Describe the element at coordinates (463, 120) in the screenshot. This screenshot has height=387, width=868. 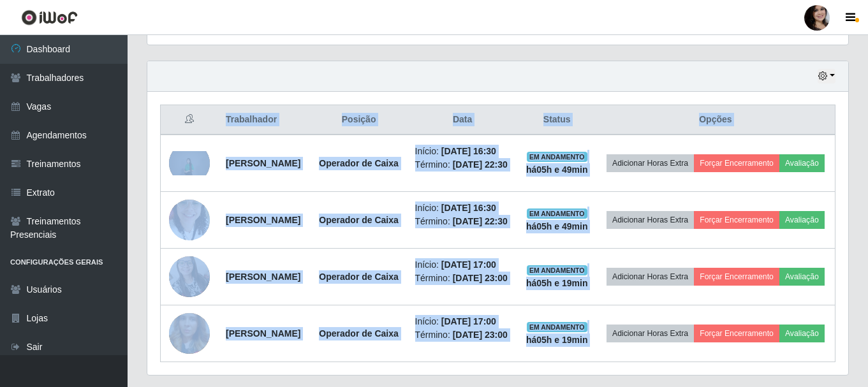
I see `th: Data` at that location.